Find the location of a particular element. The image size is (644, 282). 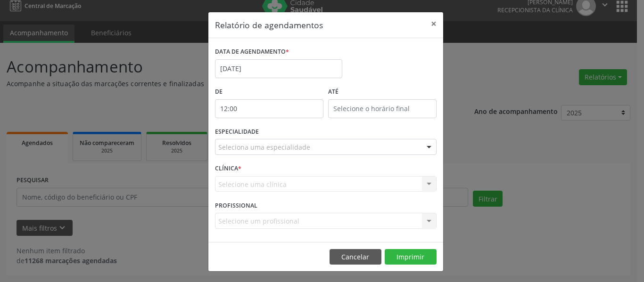

label: DATA DE AGENDAMENTO is located at coordinates (252, 52).